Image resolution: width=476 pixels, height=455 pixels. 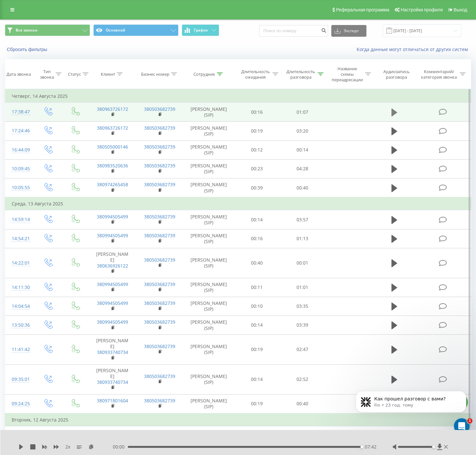 What do you see at coordinates (238, 204) in the screenshot?
I see `td: Среда, 13 Августа 2025` at bounding box center [238, 204].